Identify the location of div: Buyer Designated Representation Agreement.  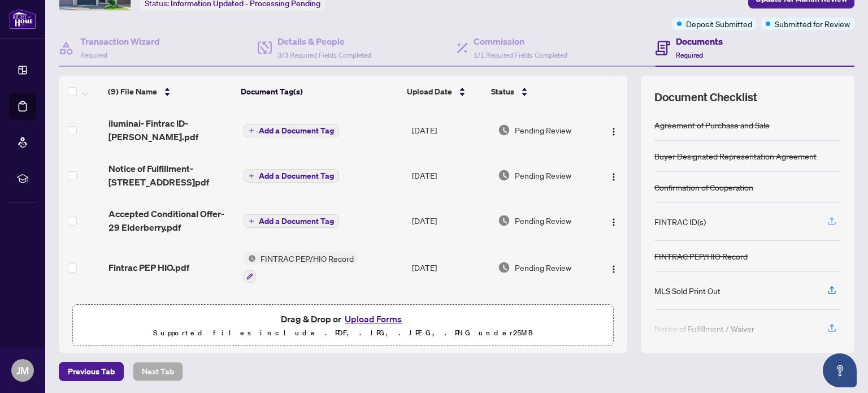
(735, 156).